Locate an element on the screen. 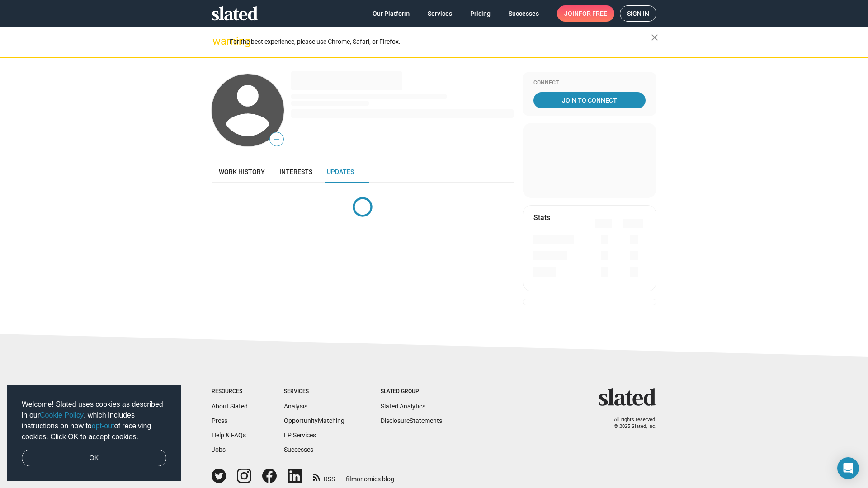  a: Services is located at coordinates (440, 14).